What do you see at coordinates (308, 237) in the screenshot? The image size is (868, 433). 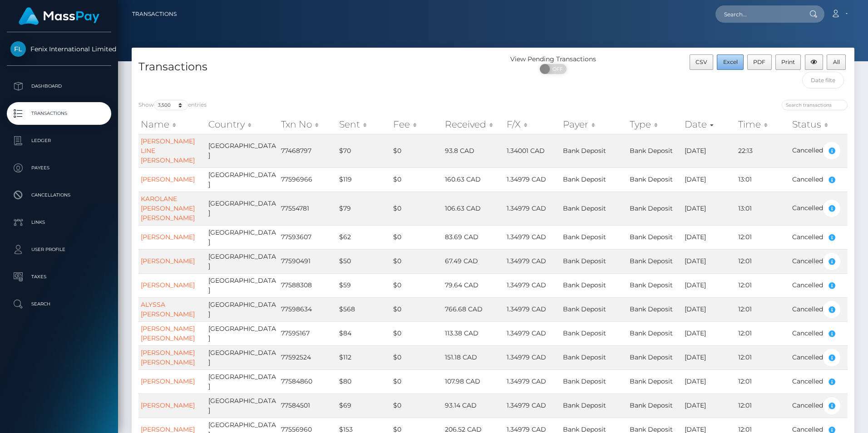 I see `td: 77593607` at bounding box center [308, 237].